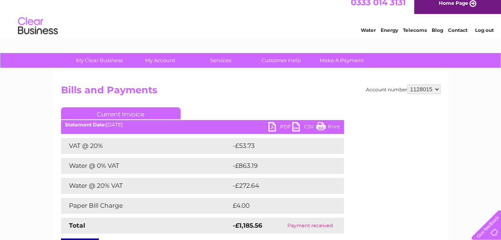  I want to click on a: 0333 014 3131, so click(378, 9).